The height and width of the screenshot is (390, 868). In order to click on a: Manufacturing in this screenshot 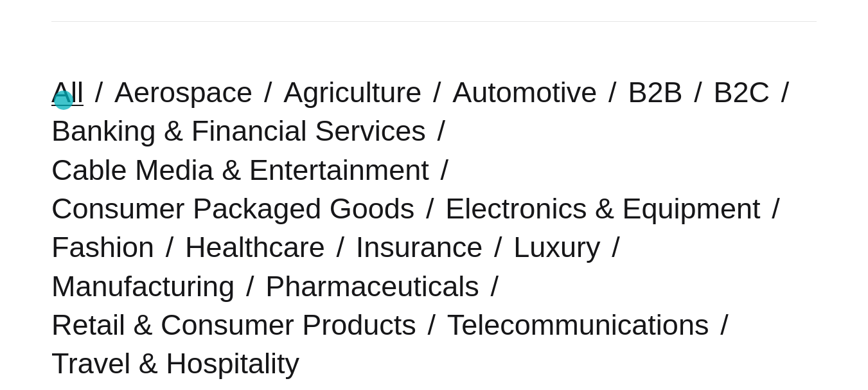, I will do `click(143, 286)`.